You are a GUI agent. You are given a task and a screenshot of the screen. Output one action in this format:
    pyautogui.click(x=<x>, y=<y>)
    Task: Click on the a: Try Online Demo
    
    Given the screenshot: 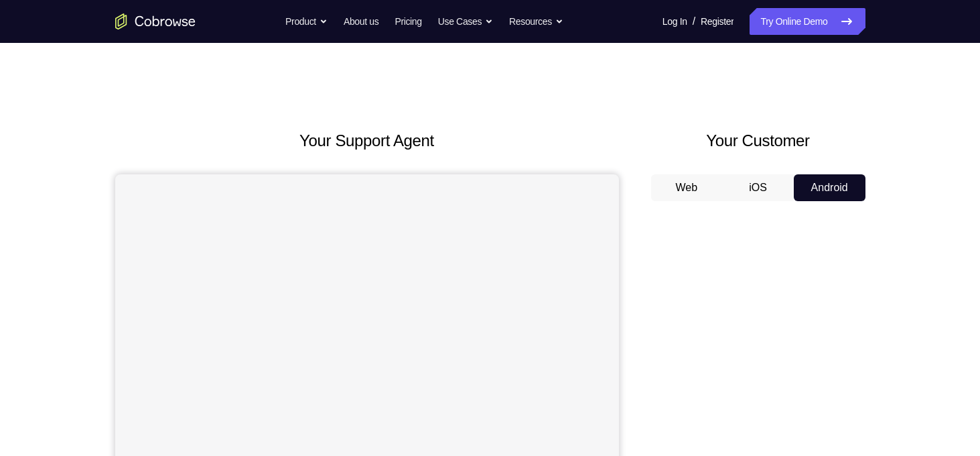 What is the action you would take?
    pyautogui.click(x=808, y=21)
    